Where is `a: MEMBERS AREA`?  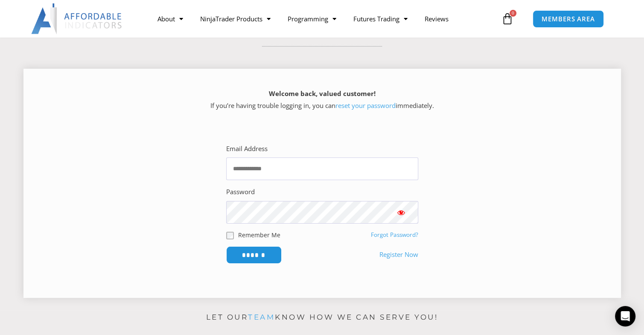
a: MEMBERS AREA is located at coordinates (568, 19).